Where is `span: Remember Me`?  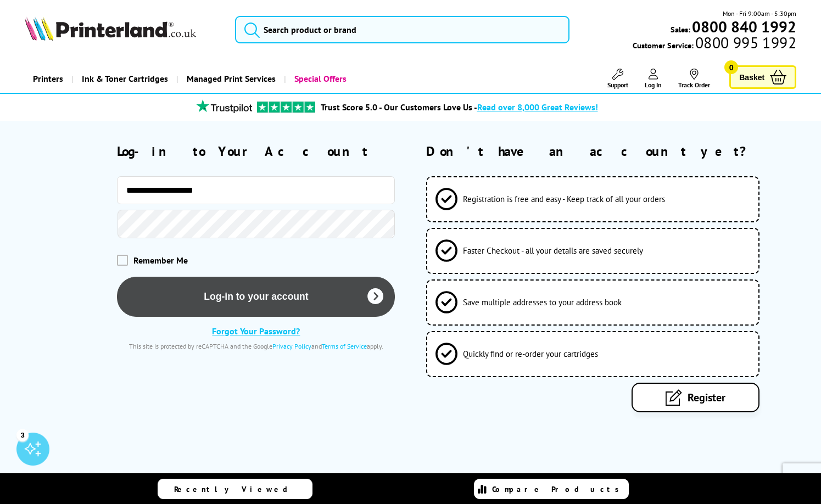 span: Remember Me is located at coordinates (160, 261).